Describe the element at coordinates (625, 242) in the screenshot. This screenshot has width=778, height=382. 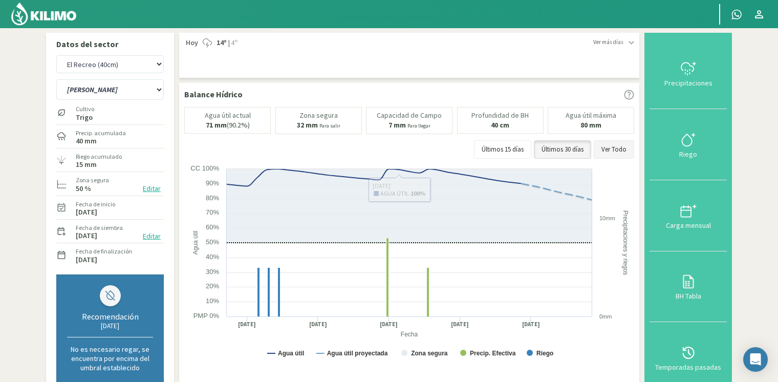
I see `text: Precipitaciones y riegos` at that location.